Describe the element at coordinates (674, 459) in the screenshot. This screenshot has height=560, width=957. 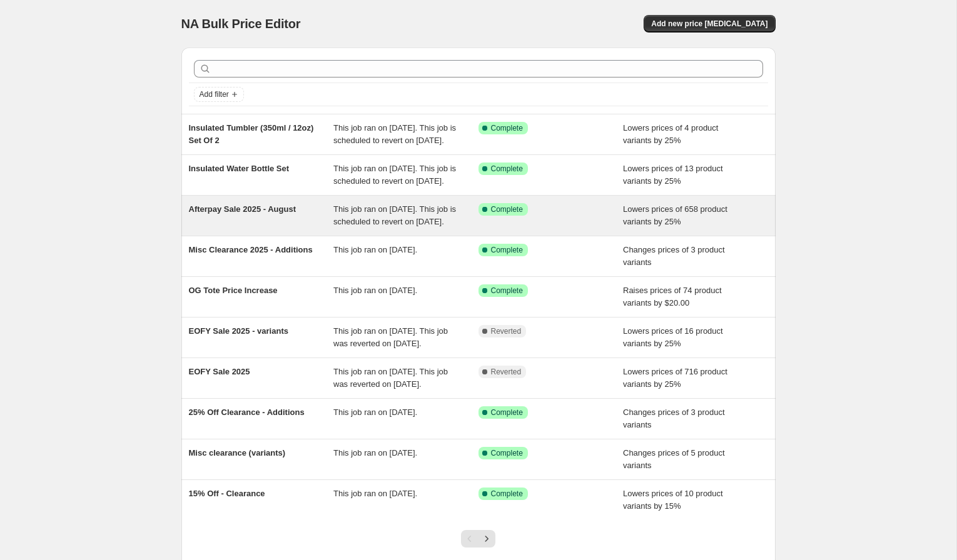
I see `span: Changes prices of 5 product variants` at that location.